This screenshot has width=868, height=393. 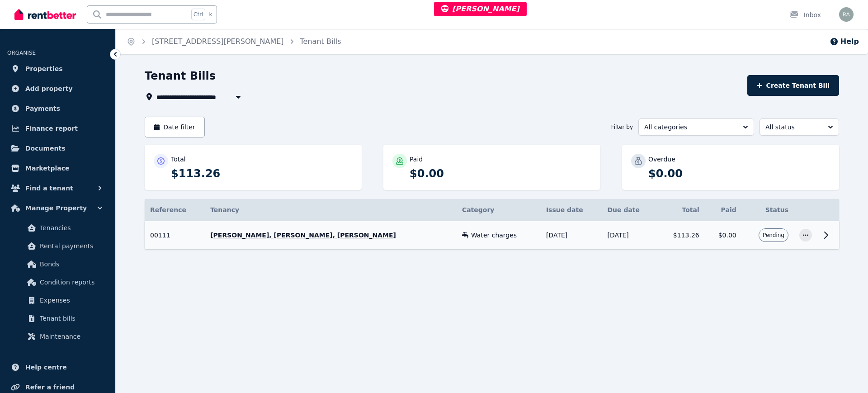 What do you see at coordinates (662, 160) in the screenshot?
I see `p: Overdue` at bounding box center [662, 160].